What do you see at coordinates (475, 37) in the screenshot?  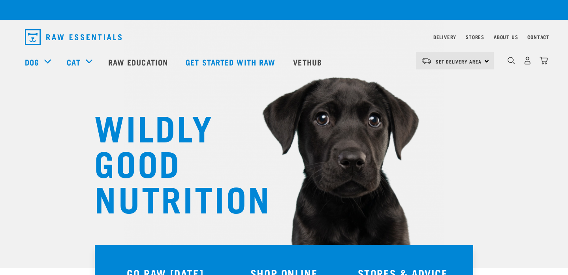 I see `a: Stores` at bounding box center [475, 37].